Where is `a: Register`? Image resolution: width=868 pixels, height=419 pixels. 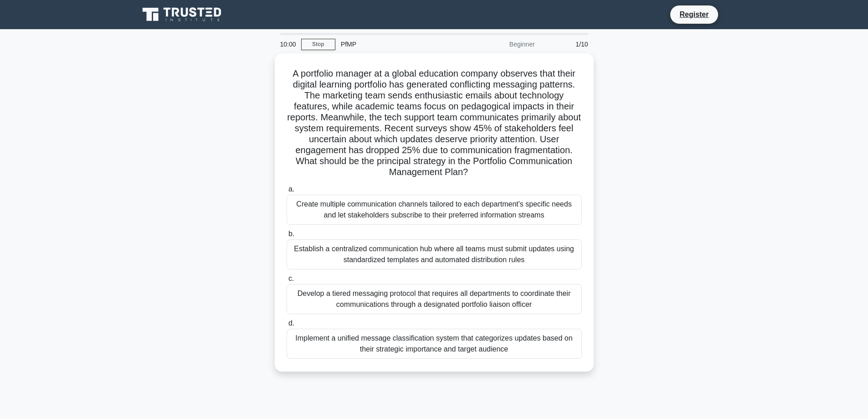 a: Register is located at coordinates (694, 14).